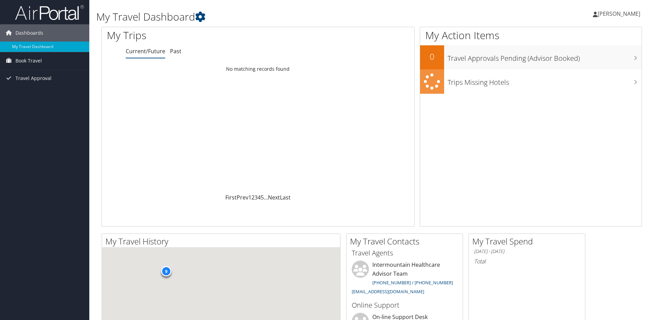  I want to click on h3: Travel Approvals Pending (Advisor Booked), so click(544, 57).